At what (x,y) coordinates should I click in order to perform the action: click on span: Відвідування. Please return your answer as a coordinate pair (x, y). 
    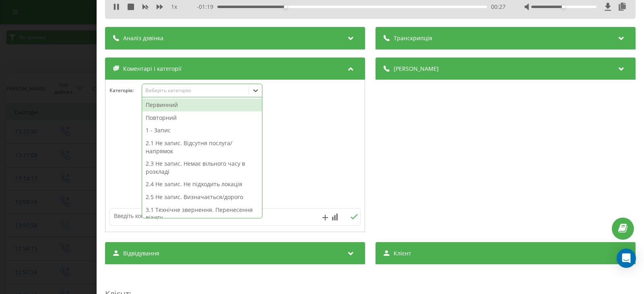
    Looking at the image, I should click on (141, 253).